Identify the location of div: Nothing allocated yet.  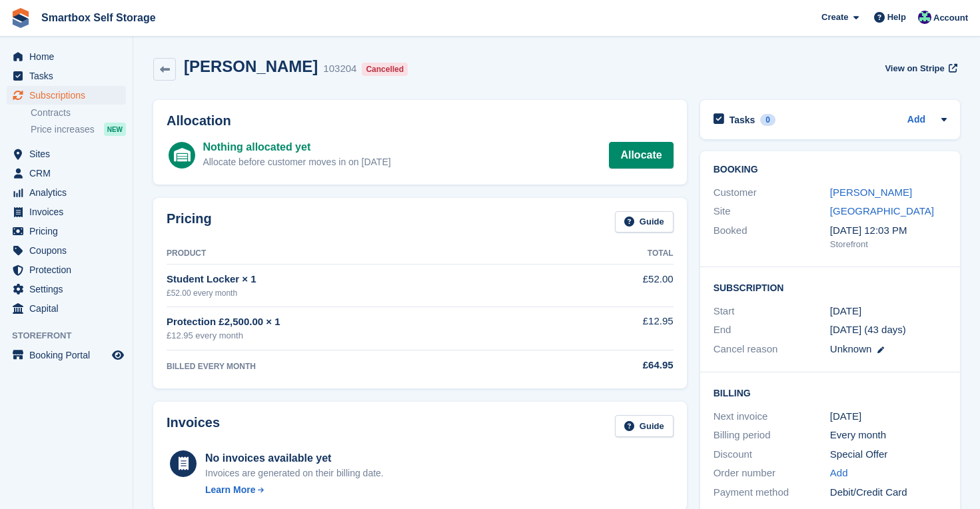
(297, 147).